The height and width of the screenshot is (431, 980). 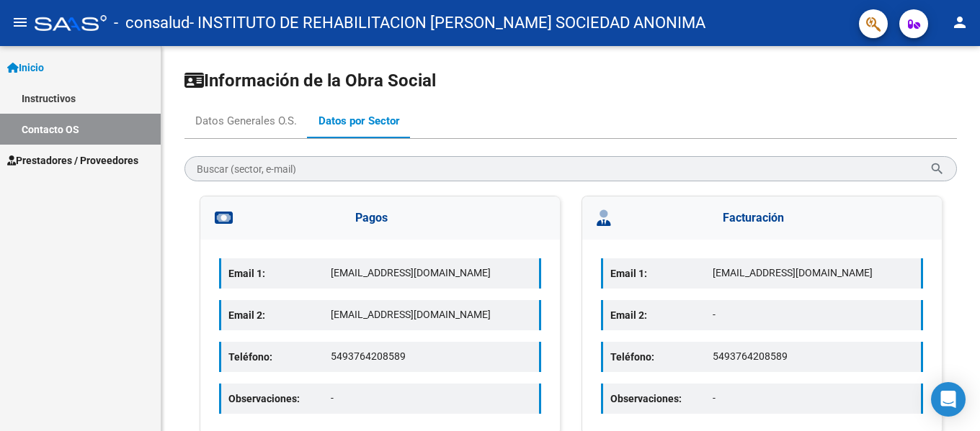 I want to click on span: Inicio, so click(x=25, y=68).